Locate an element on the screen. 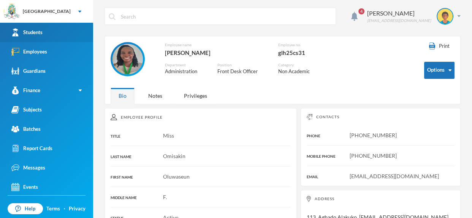 This screenshot has width=472, height=218. img: logo is located at coordinates (12, 12).